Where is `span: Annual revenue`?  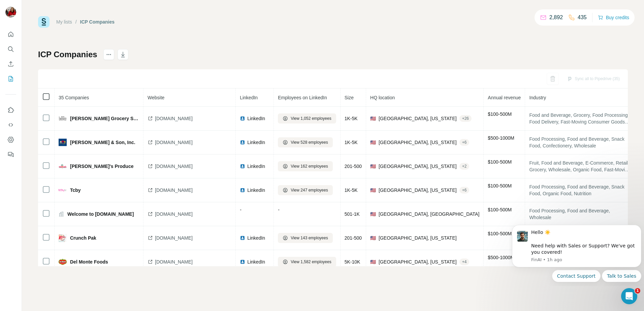 span: Annual revenue is located at coordinates (504, 97).